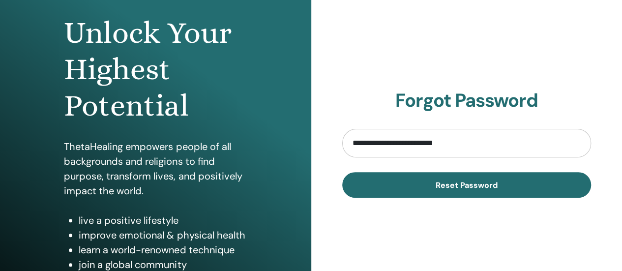  What do you see at coordinates (163, 235) in the screenshot?
I see `li: improve emotional & physical health` at bounding box center [163, 235].